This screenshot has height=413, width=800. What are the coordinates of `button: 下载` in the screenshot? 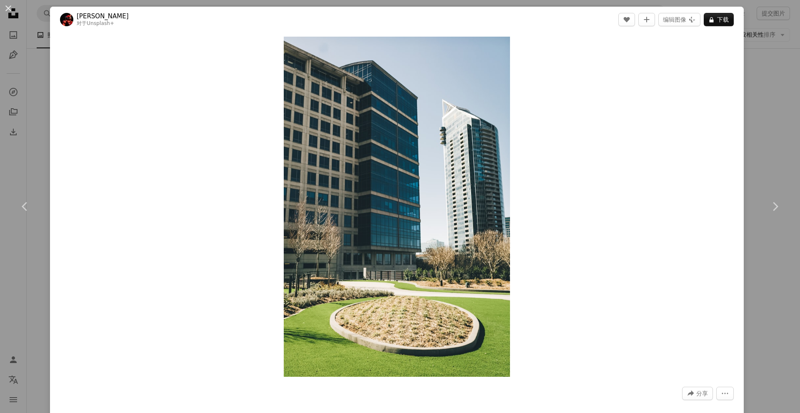 It's located at (718, 20).